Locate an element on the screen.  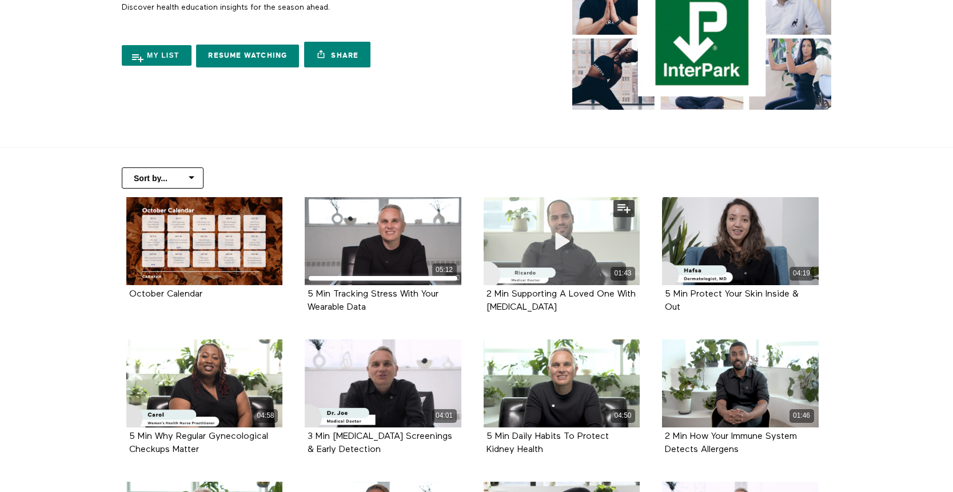
a: 2 Min Supporting A Loved One With Type 2 Diabetes 01:43 is located at coordinates (562, 241).